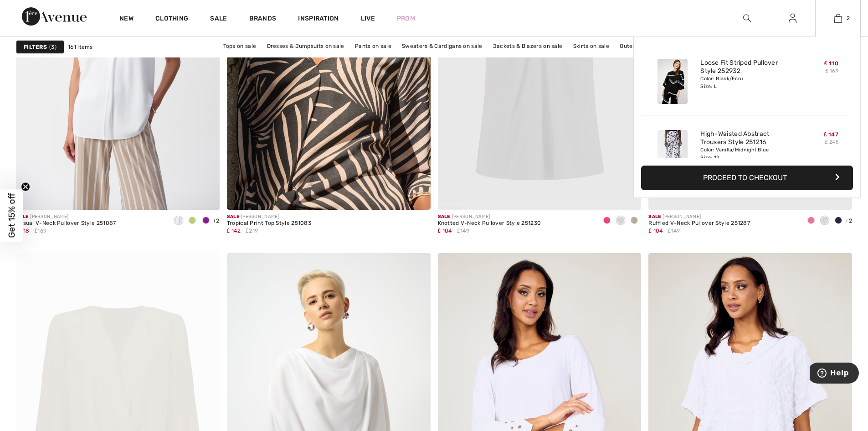  Describe the element at coordinates (832, 70) in the screenshot. I see `s: ₤ 169` at that location.